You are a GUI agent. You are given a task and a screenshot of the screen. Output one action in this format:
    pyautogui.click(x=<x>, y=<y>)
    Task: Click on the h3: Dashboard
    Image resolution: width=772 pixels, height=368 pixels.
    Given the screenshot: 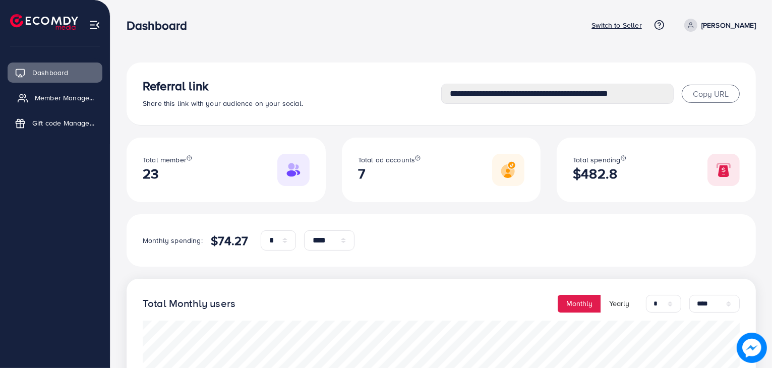 What is the action you would take?
    pyautogui.click(x=161, y=25)
    